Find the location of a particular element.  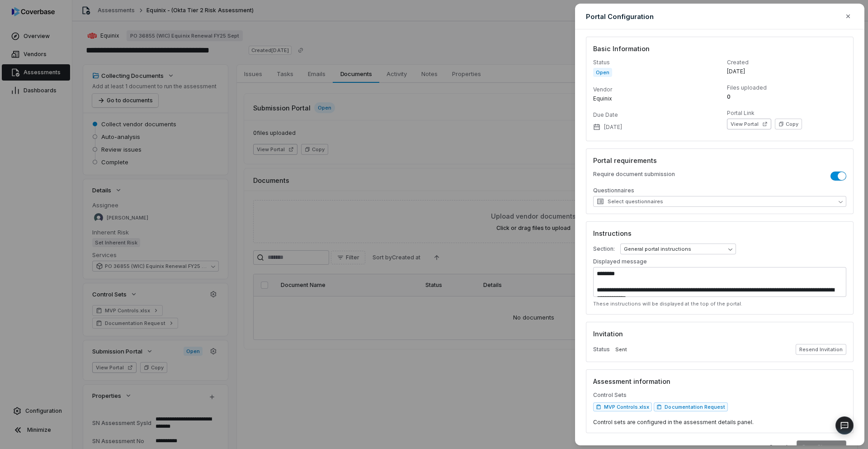

p: Status is located at coordinates (602, 350).